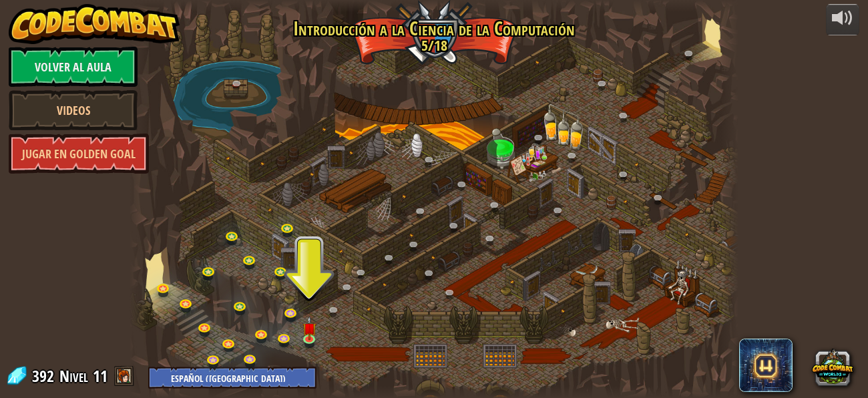  Describe the element at coordinates (309, 327) in the screenshot. I see `img: level-banner-unstarted.png` at that location.